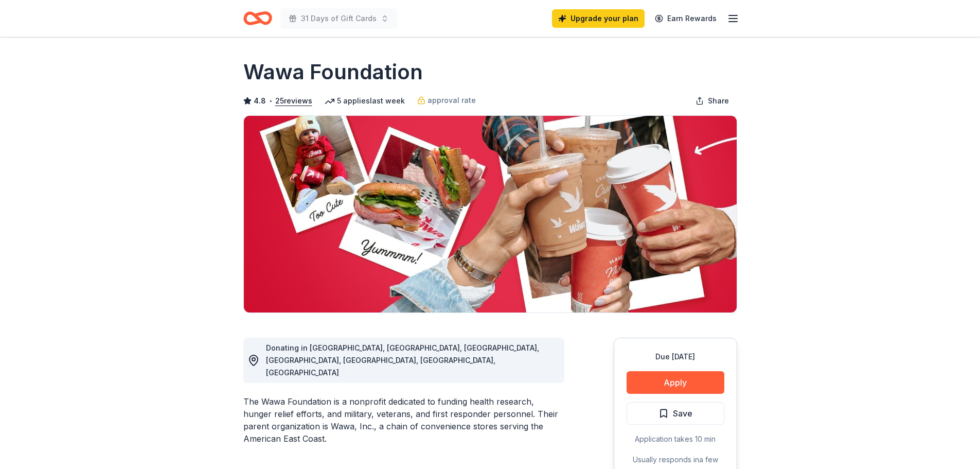 The width and height of the screenshot is (980, 469). Describe the element at coordinates (258, 18) in the screenshot. I see `a: Home` at that location.